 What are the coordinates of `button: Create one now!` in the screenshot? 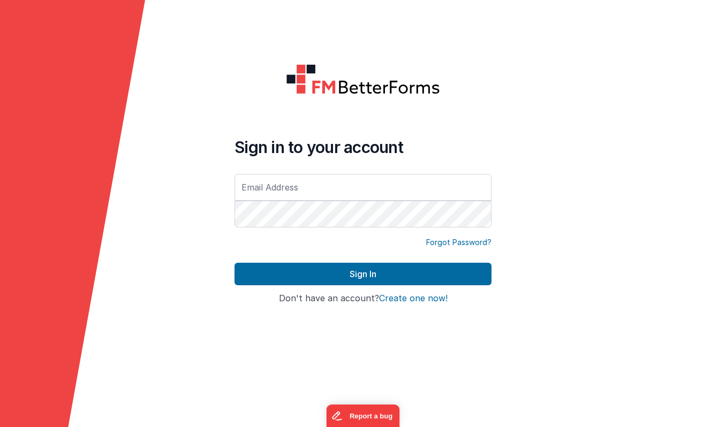 It's located at (413, 299).